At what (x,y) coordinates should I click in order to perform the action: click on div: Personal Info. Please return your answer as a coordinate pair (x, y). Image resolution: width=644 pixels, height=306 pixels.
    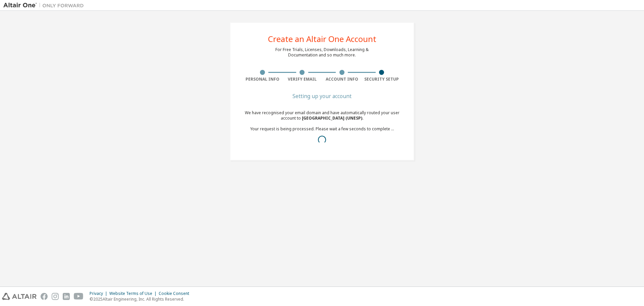
    Looking at the image, I should click on (262, 79).